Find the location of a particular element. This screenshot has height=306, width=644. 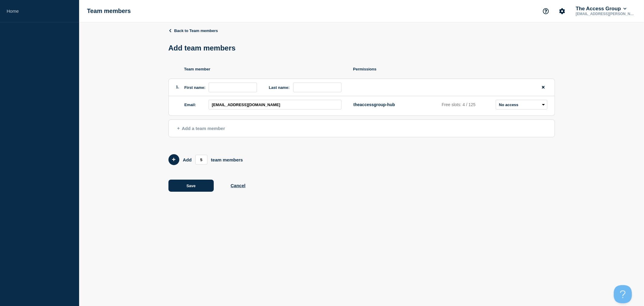

button: Account settings is located at coordinates (562, 11).